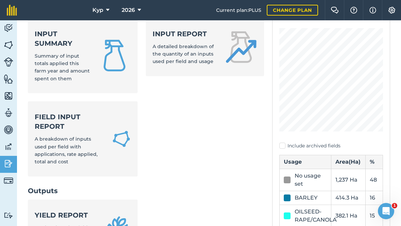  I want to click on h2: Outputs, so click(146, 191).